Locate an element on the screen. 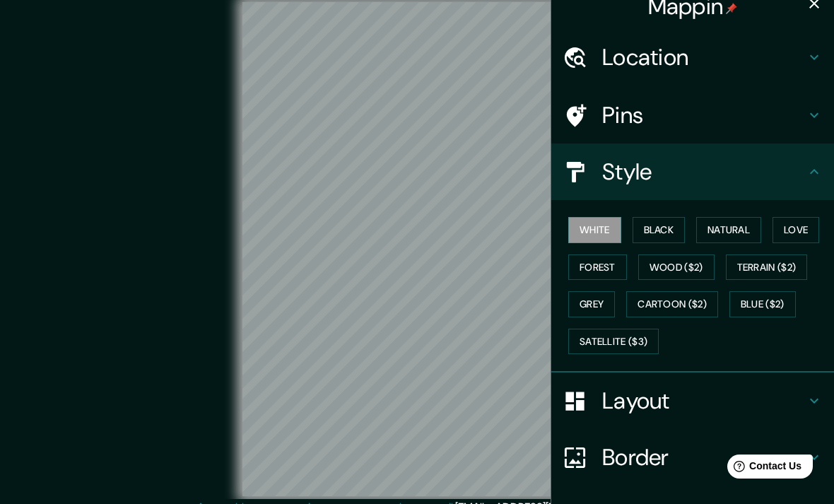  div: Location is located at coordinates (693, 57).